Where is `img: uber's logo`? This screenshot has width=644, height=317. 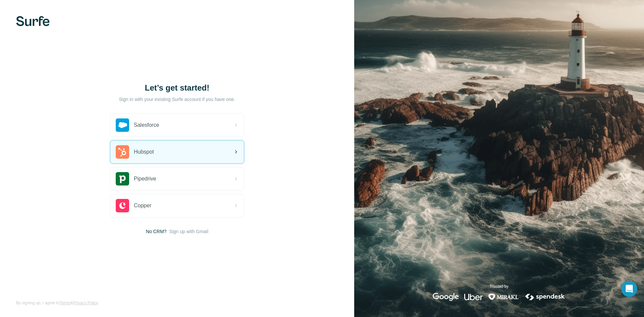 img: uber's logo is located at coordinates (474, 297).